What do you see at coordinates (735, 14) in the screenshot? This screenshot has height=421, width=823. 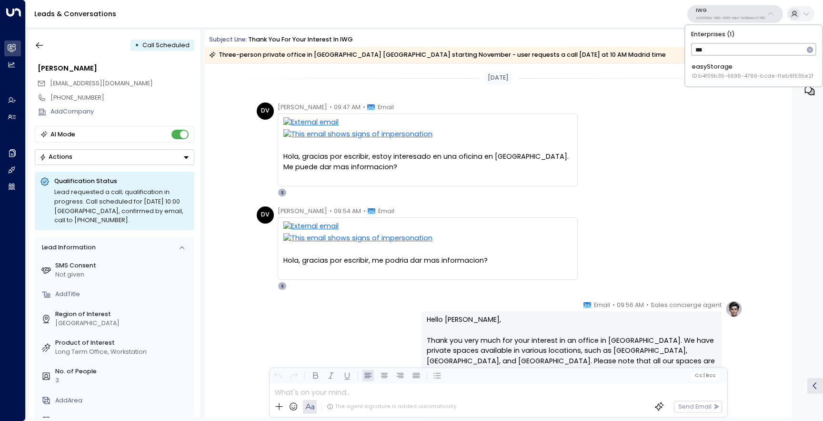 I see `button: IWGe92915cb-7661-49f5-9dc1-5c58aae37760` at bounding box center [735, 14].